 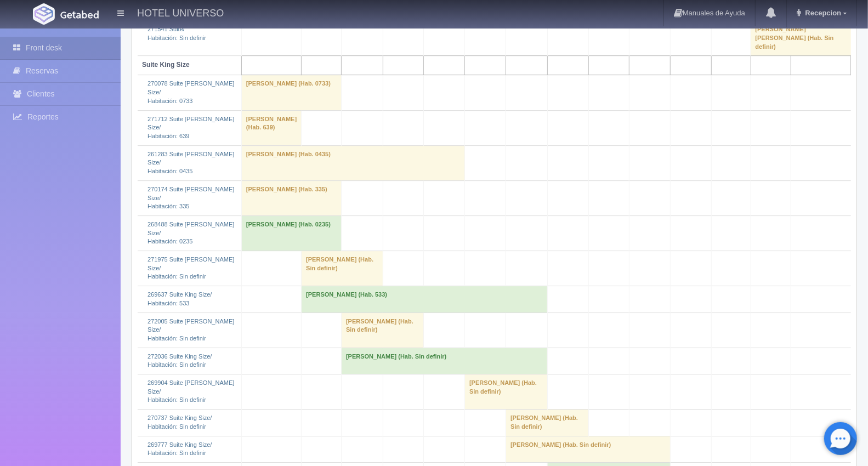 What do you see at coordinates (179, 299) in the screenshot?
I see `a: 269637 Suite King Size/Habitación: 533` at bounding box center [179, 299].